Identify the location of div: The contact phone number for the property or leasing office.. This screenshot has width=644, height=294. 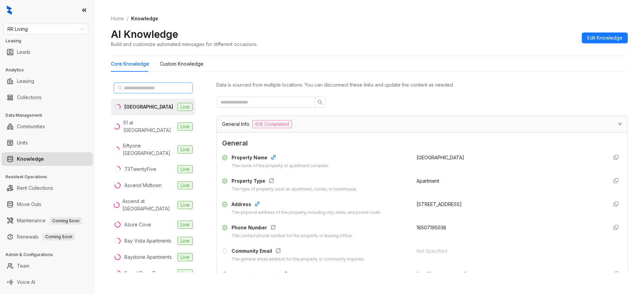
(292, 236).